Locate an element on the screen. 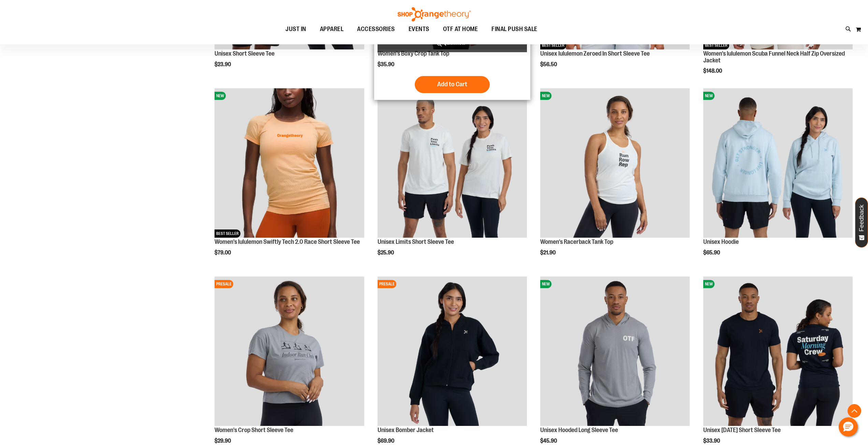 This screenshot has width=868, height=445. button: Back To Top is located at coordinates (854, 411).